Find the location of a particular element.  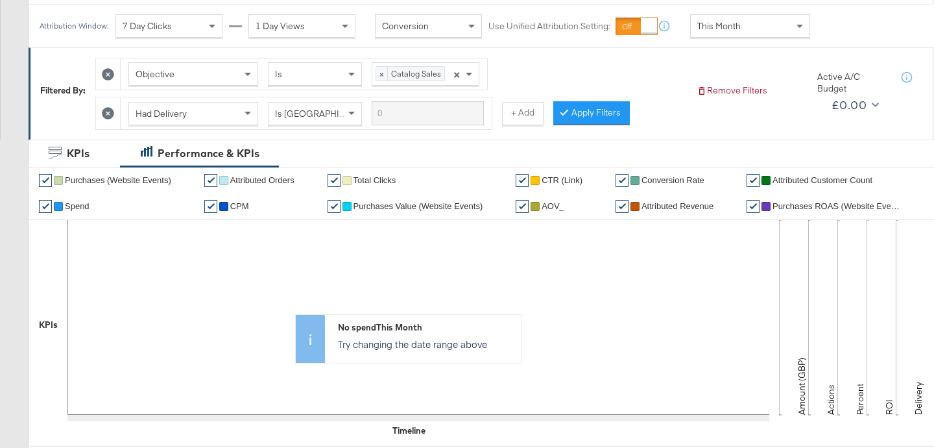

div: £0.00 is located at coordinates (849, 105).